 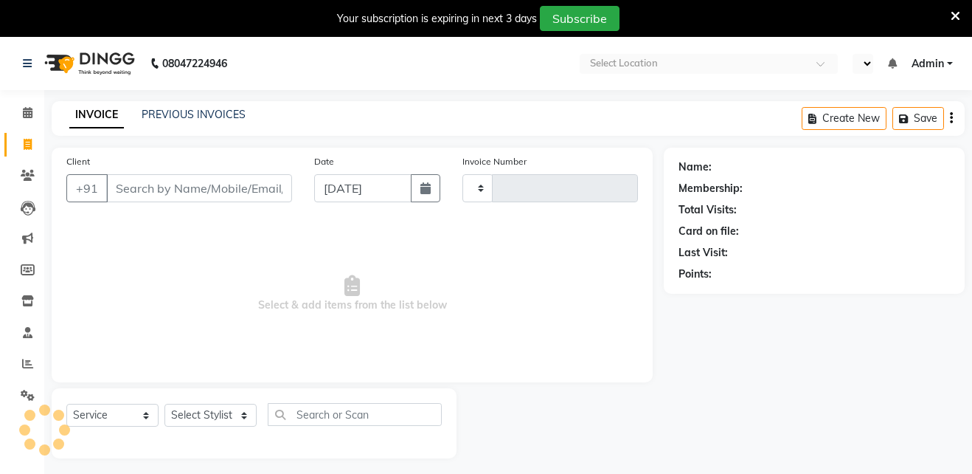 What do you see at coordinates (78, 162) in the screenshot?
I see `label: Client` at bounding box center [78, 162].